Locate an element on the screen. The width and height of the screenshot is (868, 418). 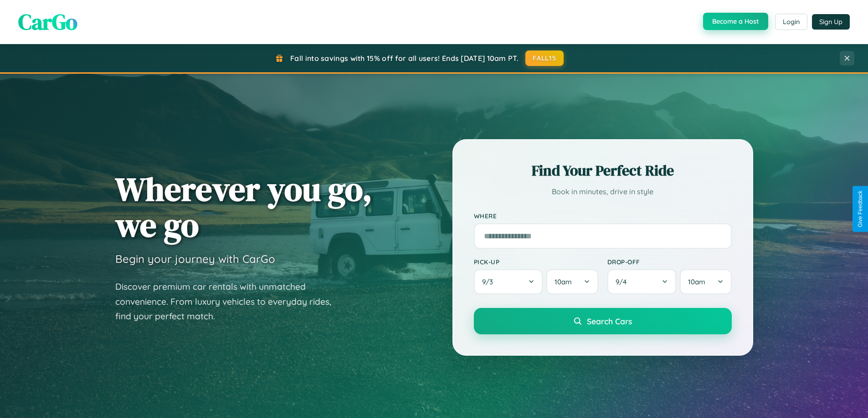
span: 9 / 3 is located at coordinates (490, 282).